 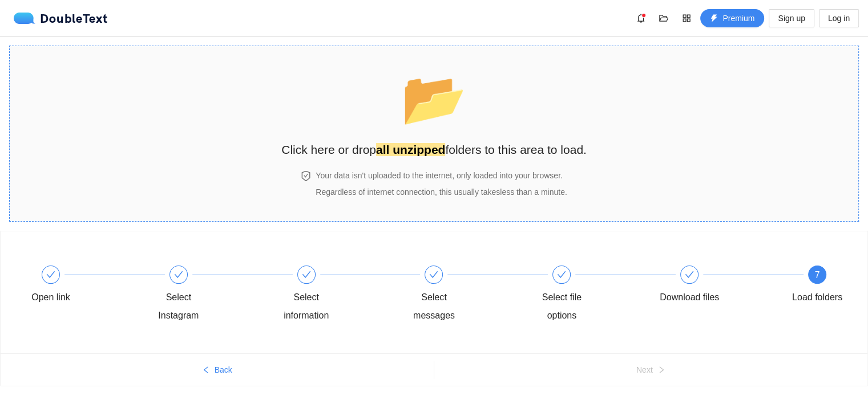 I want to click on h2: Click here or drop folders to this area to load., so click(x=434, y=150).